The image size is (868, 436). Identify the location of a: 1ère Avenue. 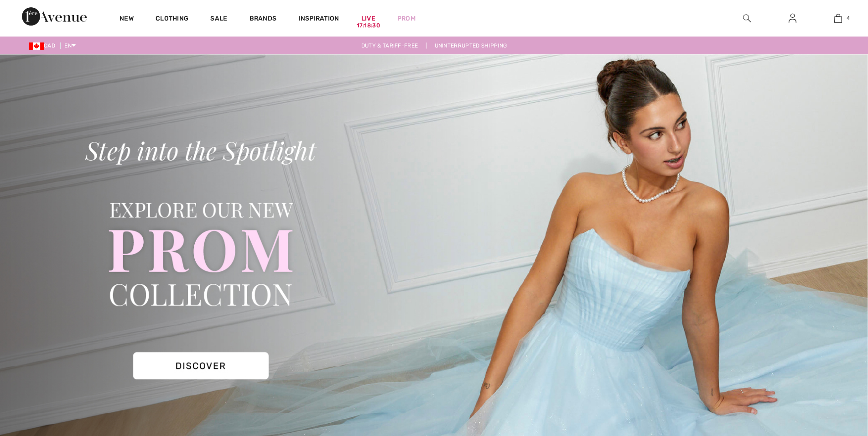
(55, 16).